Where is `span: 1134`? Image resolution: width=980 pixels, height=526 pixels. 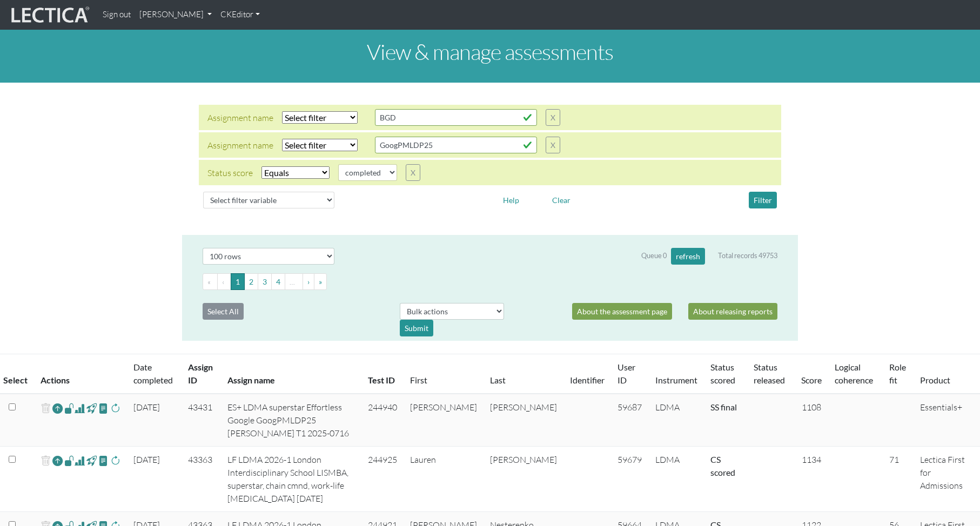
span: 1134 is located at coordinates (812, 460).